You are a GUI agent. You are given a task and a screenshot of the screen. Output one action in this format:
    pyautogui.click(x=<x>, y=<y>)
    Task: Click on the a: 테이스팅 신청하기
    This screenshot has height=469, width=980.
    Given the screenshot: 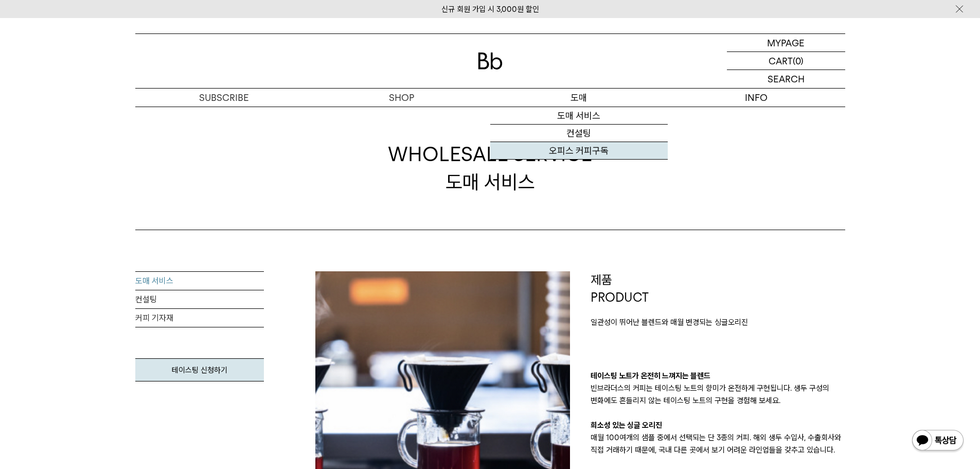 What is the action you would take?
    pyautogui.click(x=199, y=370)
    